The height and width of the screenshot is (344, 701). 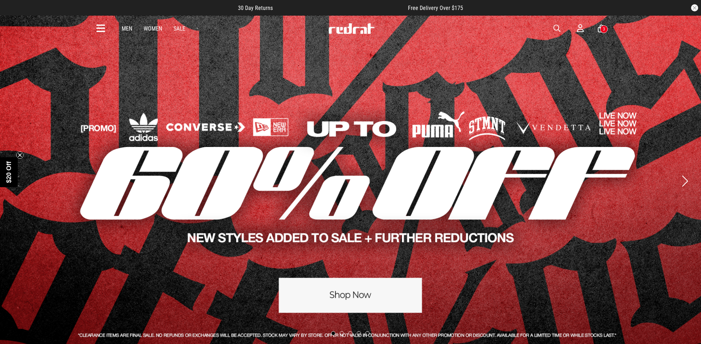 I want to click on a: 3, so click(x=601, y=28).